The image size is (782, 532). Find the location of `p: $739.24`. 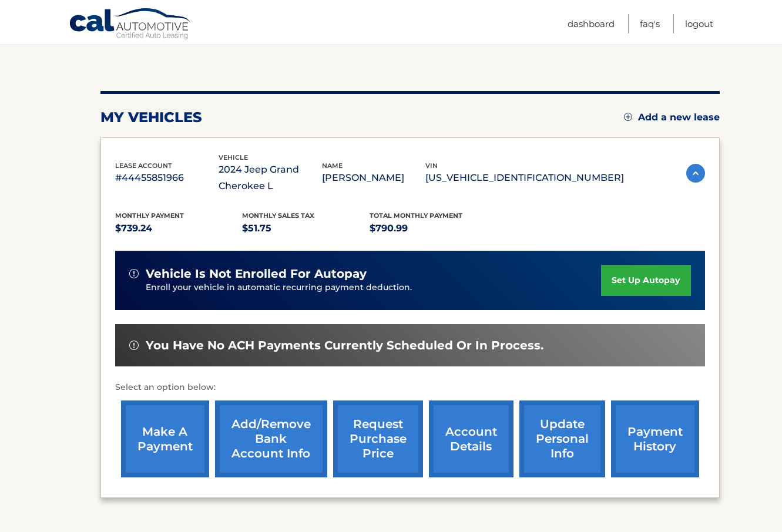

p: $739.24 is located at coordinates (179, 228).